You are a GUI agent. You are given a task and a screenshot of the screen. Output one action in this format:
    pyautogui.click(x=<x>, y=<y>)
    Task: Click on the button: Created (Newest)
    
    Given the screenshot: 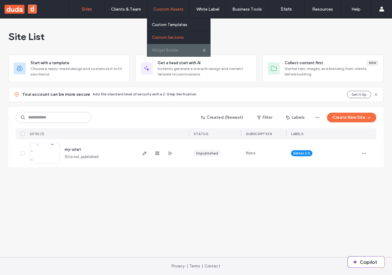 What is the action you would take?
    pyautogui.click(x=222, y=117)
    